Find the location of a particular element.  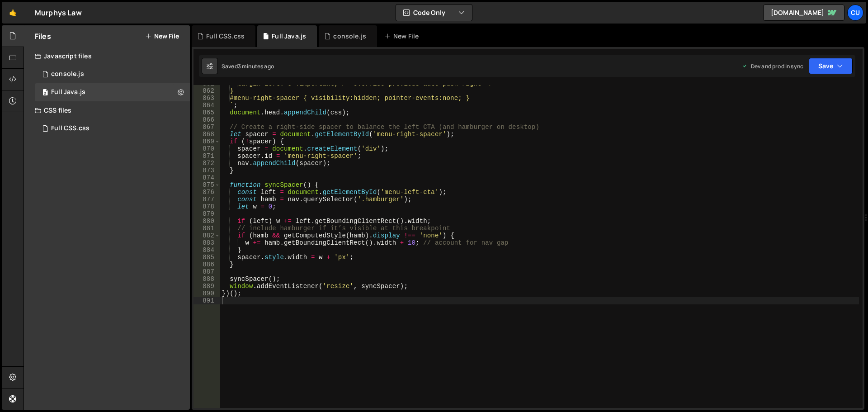

div: 886 is located at coordinates (206, 265).